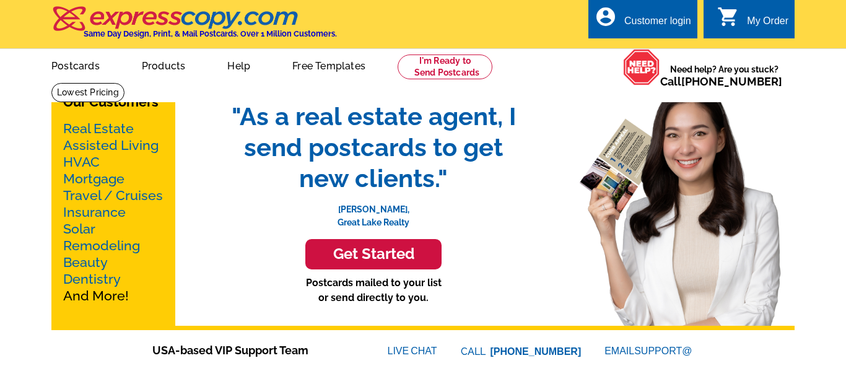 Image resolution: width=846 pixels, height=371 pixels. What do you see at coordinates (664, 351) in the screenshot?
I see `font: SUPPORT@` at bounding box center [664, 351].